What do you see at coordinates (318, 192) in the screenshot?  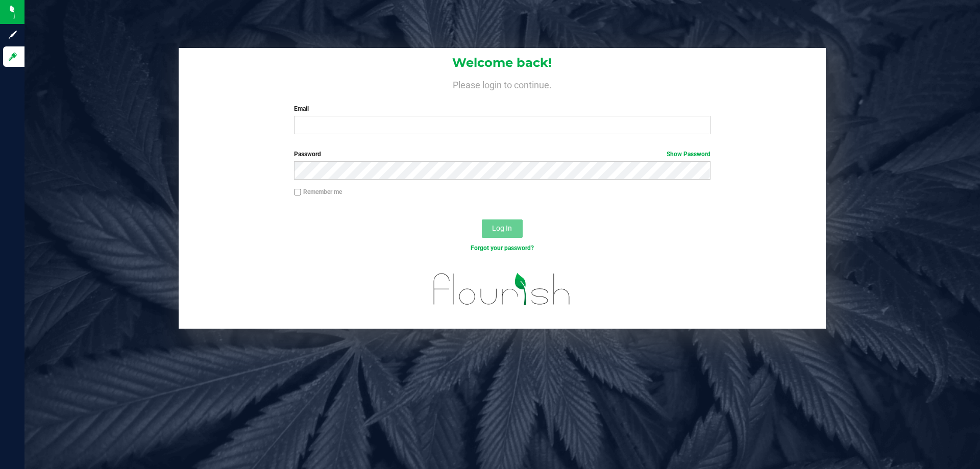 I see `label: Remember me` at bounding box center [318, 192].